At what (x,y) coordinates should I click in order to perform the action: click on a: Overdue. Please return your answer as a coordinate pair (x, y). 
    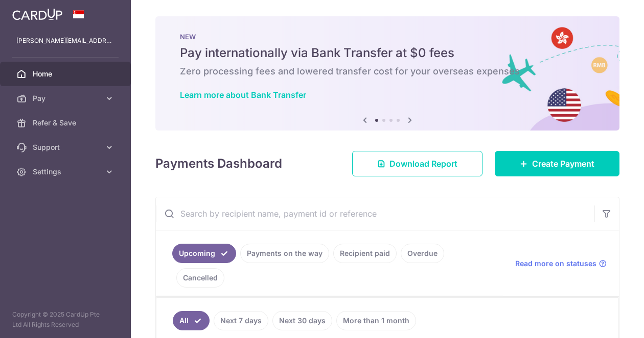
    Looking at the image, I should click on (422, 254).